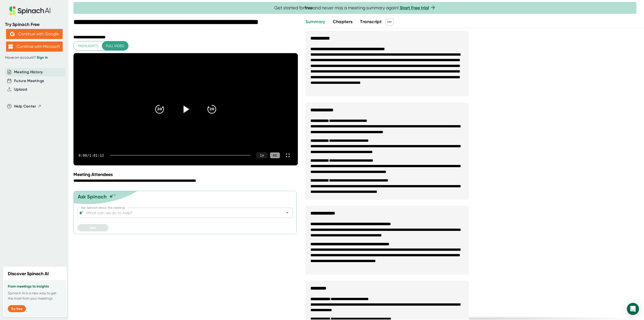 The image size is (644, 320). Describe the element at coordinates (12, 34) in the screenshot. I see `img: Aehbyd4JwY73AAAAAElFTkSuQmCC` at that location.